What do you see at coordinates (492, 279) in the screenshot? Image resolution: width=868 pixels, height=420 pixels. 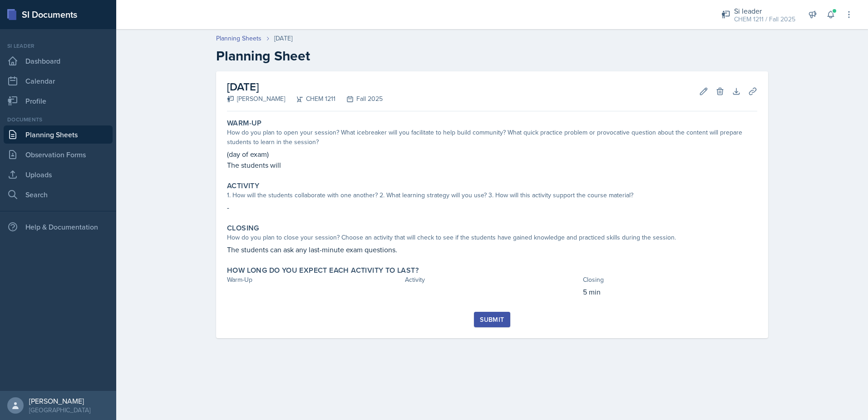 I see `div: Activity` at bounding box center [492, 279].